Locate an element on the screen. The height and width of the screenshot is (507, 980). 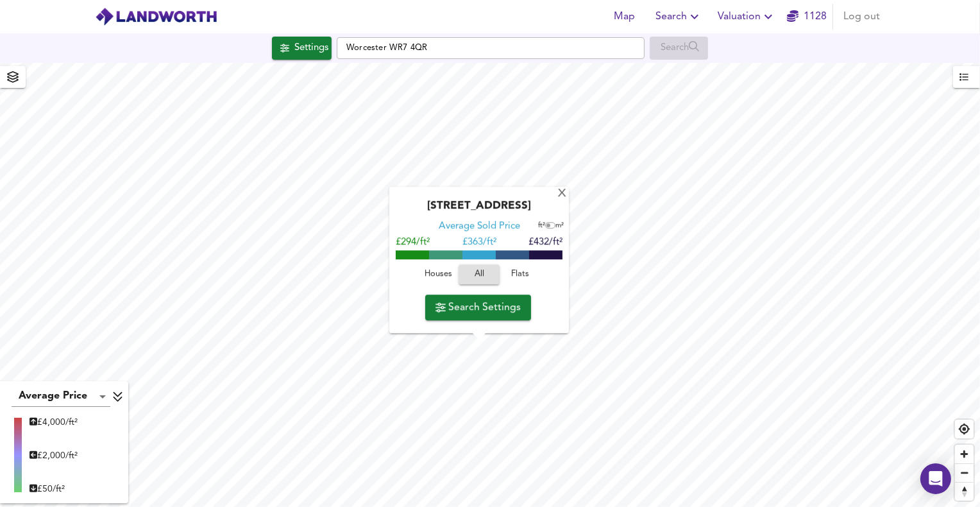
span: Map is located at coordinates (625, 16).